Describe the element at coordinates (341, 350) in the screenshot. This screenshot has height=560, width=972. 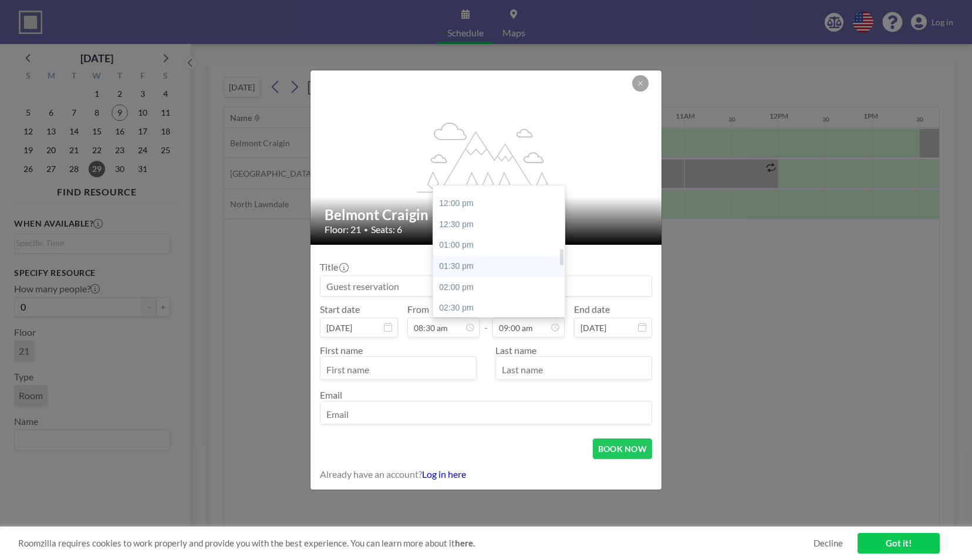
I see `label: First name` at that location.